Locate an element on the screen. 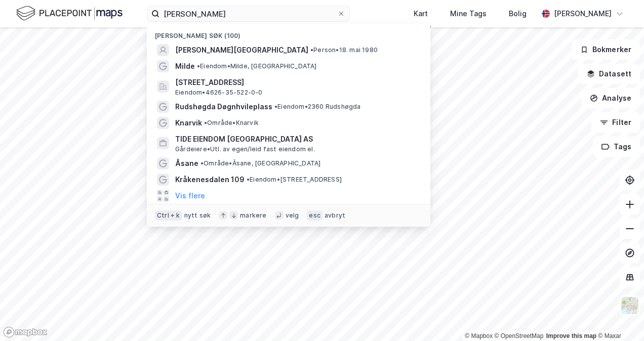 This screenshot has width=644, height=341. div: Ctrl + k is located at coordinates (168, 216).